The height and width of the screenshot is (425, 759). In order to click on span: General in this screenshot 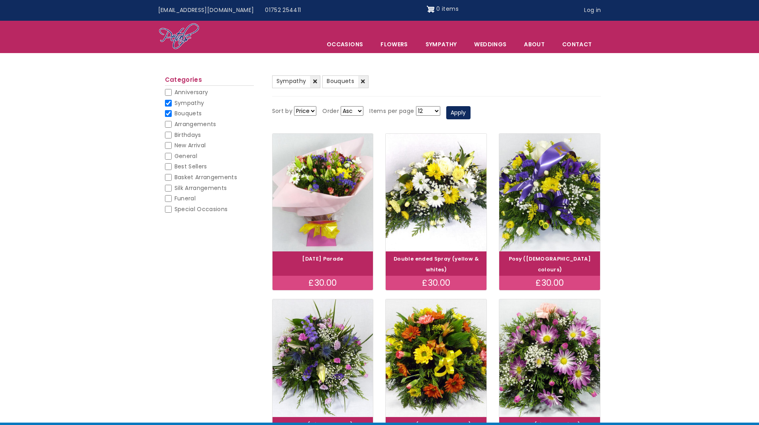, I will do `click(186, 156)`.